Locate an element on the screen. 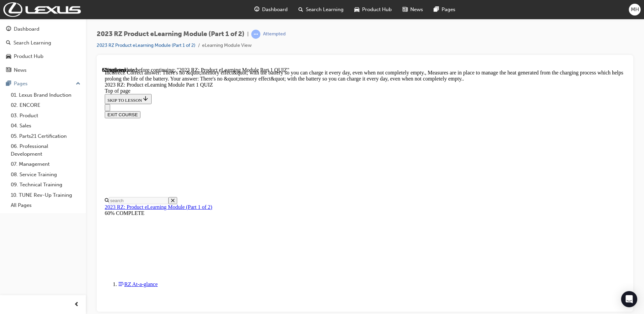  a: guage-iconDashboard is located at coordinates (271, 9).